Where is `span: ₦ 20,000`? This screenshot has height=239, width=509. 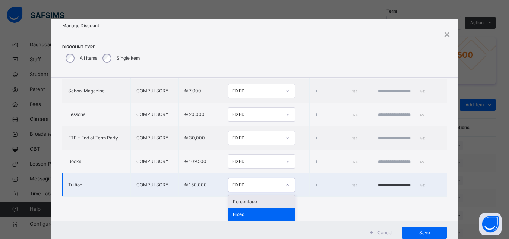 span: ₦ 20,000 is located at coordinates (194, 114).